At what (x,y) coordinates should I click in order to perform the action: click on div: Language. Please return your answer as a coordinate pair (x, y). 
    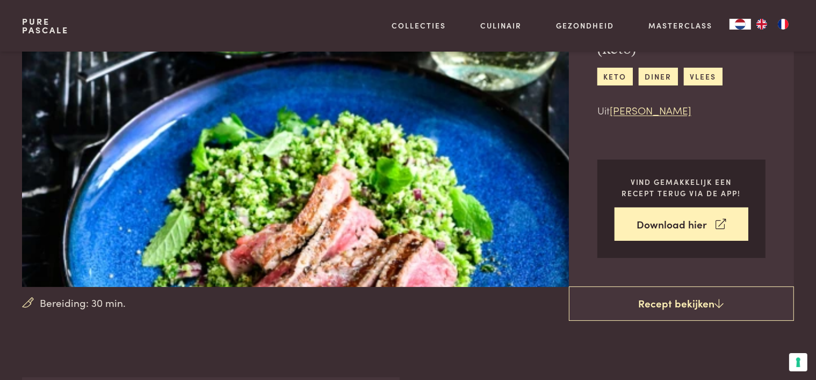
    Looking at the image, I should click on (740, 24).